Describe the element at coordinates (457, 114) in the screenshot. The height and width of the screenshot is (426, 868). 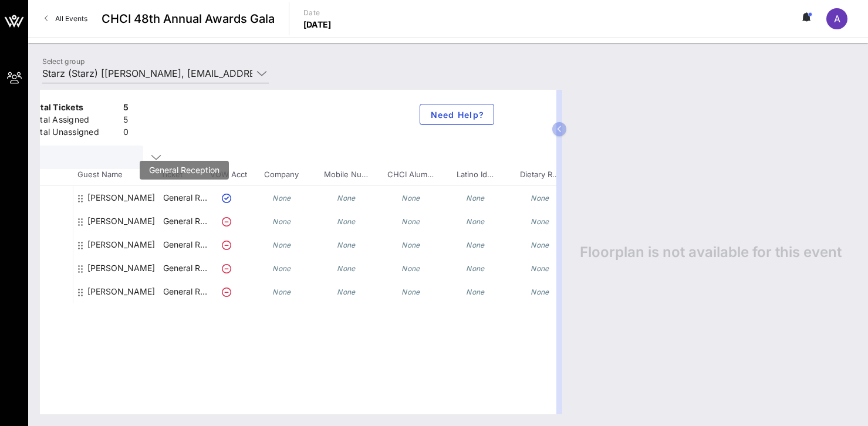
I see `span: Need Help?` at that location.